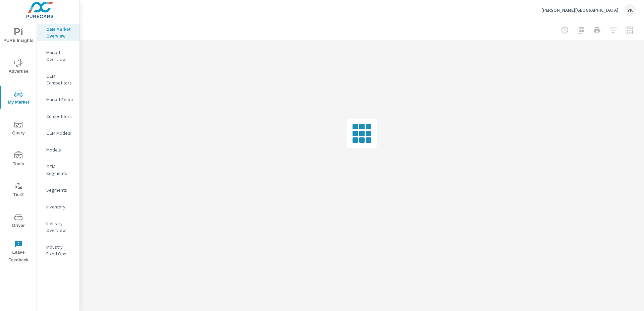 The height and width of the screenshot is (311, 644). What do you see at coordinates (58, 33) in the screenshot?
I see `div: OEM Market Overview` at bounding box center [58, 33].